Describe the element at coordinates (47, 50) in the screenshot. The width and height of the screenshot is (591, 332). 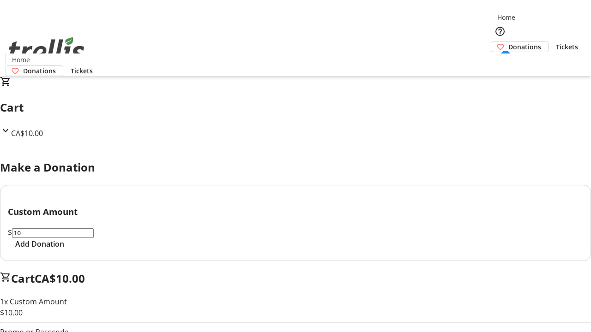
I see `img: Orient E2E Organization L6a7ip8TWr's Logo` at that location.